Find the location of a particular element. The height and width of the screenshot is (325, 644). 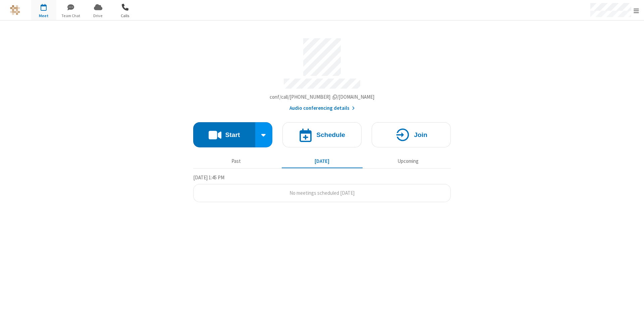

h4: Start is located at coordinates (233, 134).